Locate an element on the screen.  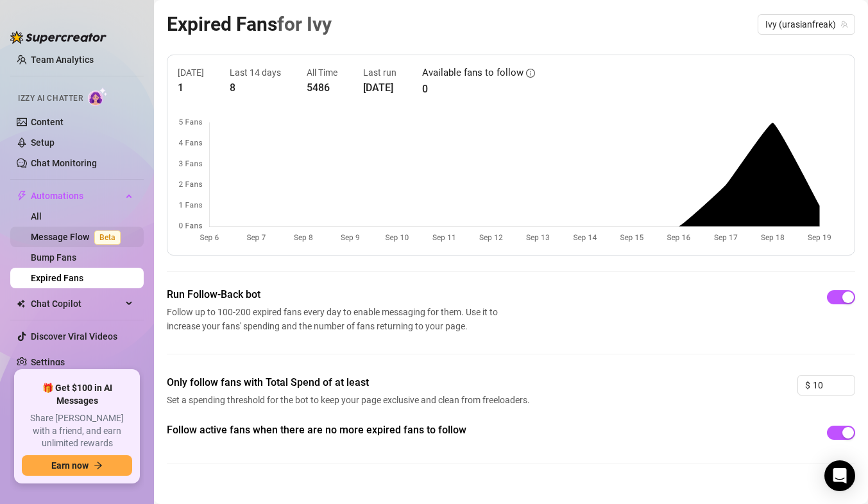
article: All Time is located at coordinates (322, 73).